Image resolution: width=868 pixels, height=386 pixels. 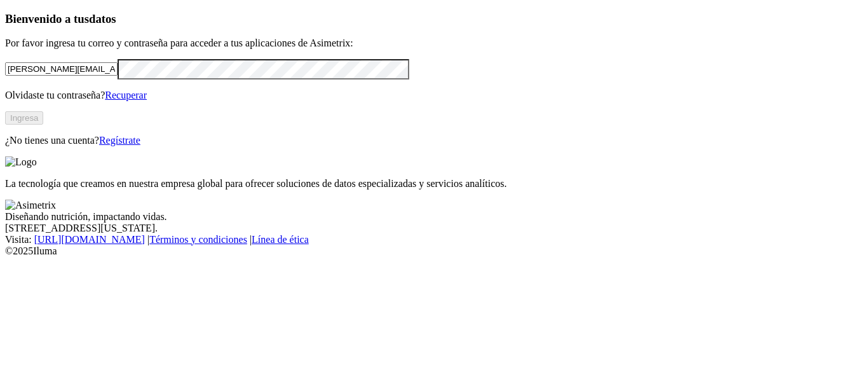 I want to click on div: © 2025 Iluma, so click(x=434, y=251).